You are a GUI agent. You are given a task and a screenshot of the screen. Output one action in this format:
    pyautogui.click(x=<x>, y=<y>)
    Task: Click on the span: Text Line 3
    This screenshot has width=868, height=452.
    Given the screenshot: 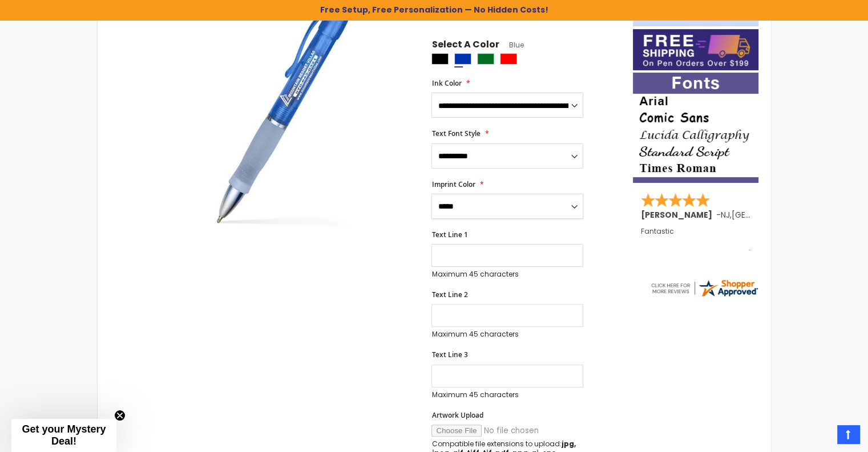 What is the action you would take?
    pyautogui.click(x=449, y=354)
    